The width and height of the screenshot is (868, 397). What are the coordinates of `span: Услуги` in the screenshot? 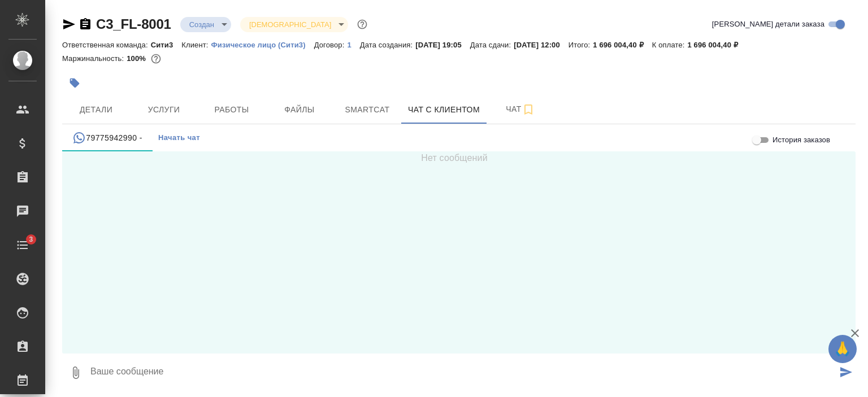 It's located at (164, 109).